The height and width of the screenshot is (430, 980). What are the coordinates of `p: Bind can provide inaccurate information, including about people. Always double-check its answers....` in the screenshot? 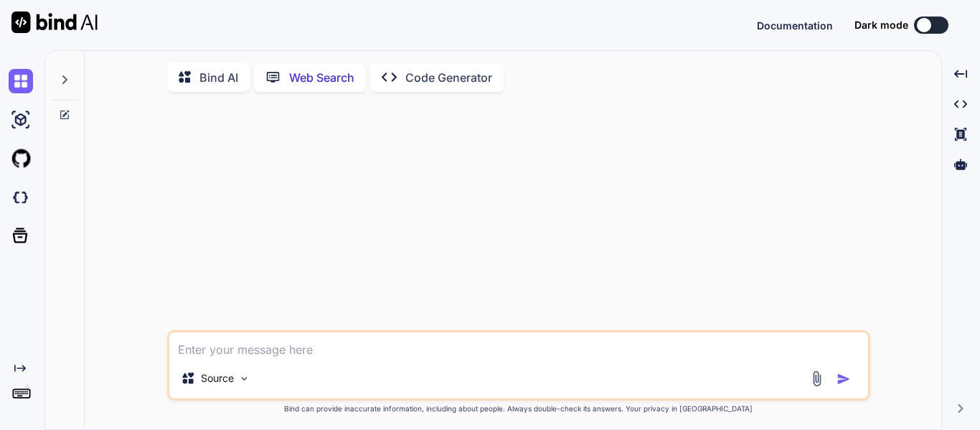 It's located at (519, 408).